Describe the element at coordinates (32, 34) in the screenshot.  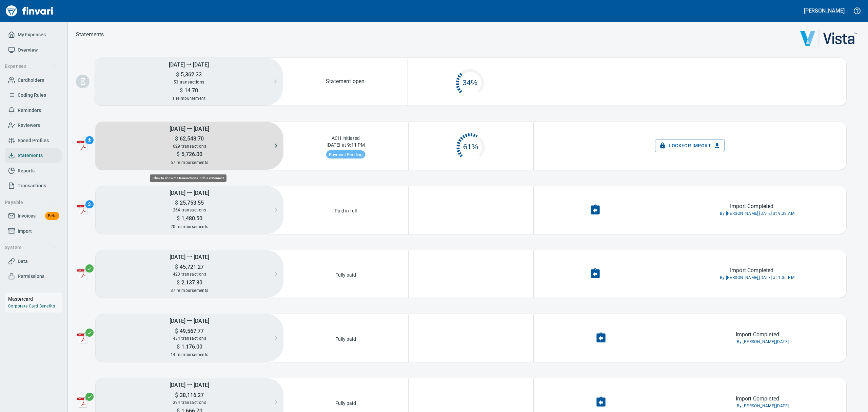
I see `span: My Expenses` at that location.